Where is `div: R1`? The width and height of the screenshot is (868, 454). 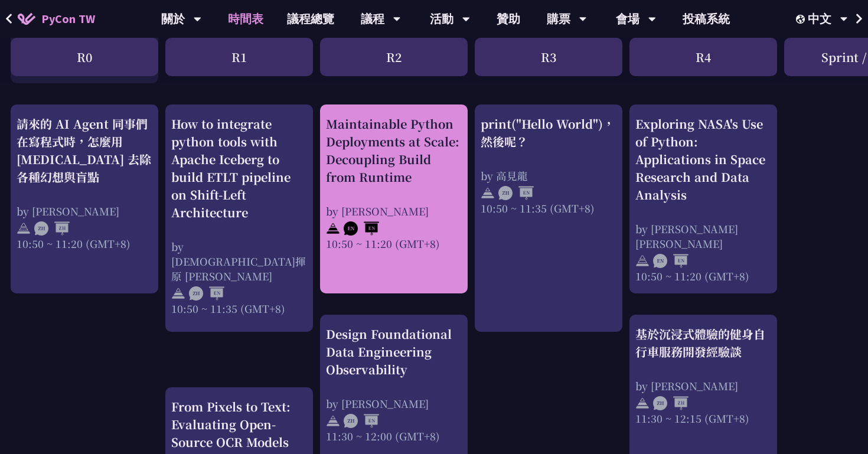
div: R1 is located at coordinates (239, 57).